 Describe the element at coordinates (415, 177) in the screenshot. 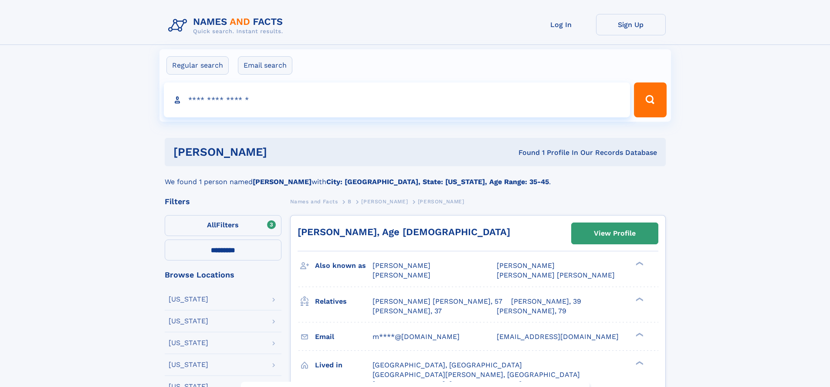

I see `div: We found 1 person named with .` at that location.